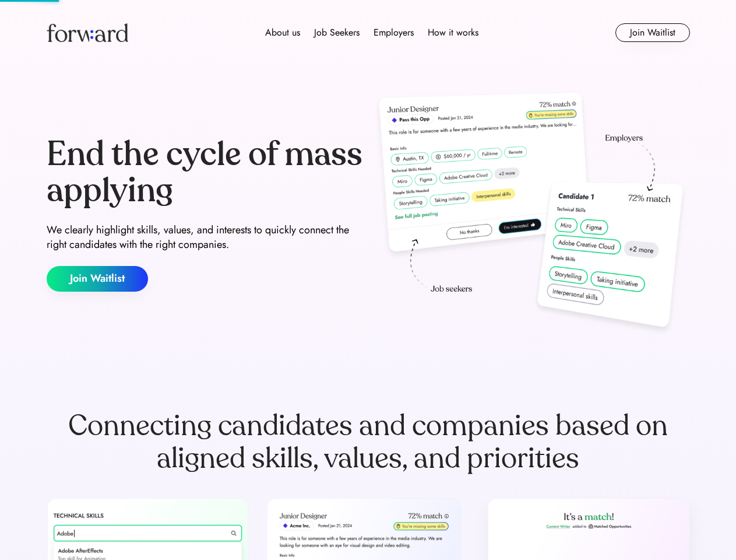 The height and width of the screenshot is (560, 736). What do you see at coordinates (205, 237) in the screenshot?
I see `div: We clearly highlight skills, values, and interests to quickly connect the right candidates with t...` at bounding box center [205, 237].